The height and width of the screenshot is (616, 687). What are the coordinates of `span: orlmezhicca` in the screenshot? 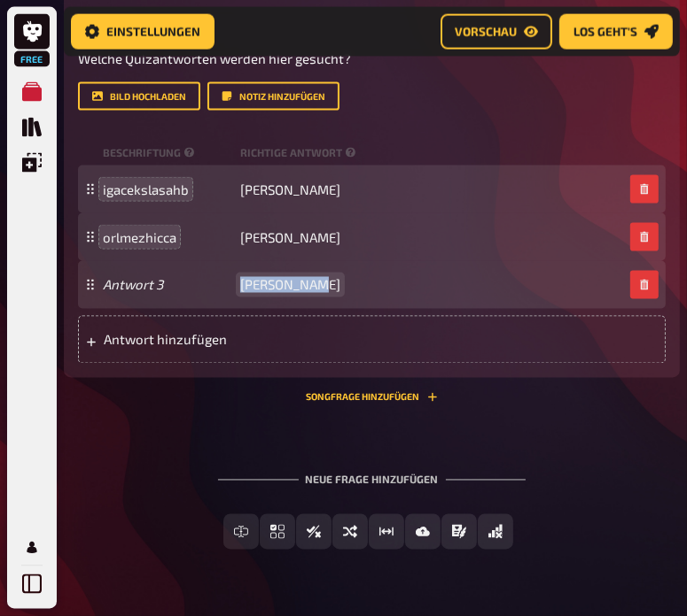 It's located at (139, 238).